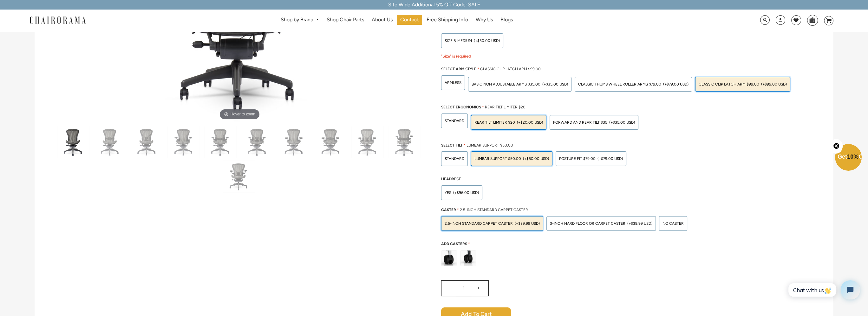  Describe the element at coordinates (459, 69) in the screenshot. I see `span: Select Arm Style` at that location.